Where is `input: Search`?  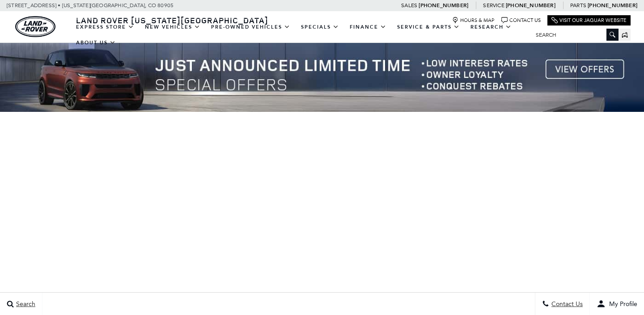
input: Search is located at coordinates (574, 35).